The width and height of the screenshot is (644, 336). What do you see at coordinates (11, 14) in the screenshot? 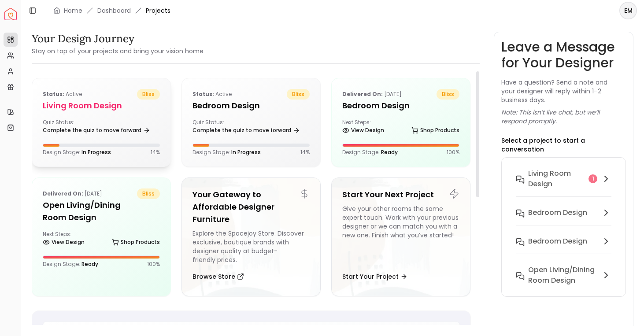
I see `img: Spacejoy Logo` at bounding box center [11, 14].